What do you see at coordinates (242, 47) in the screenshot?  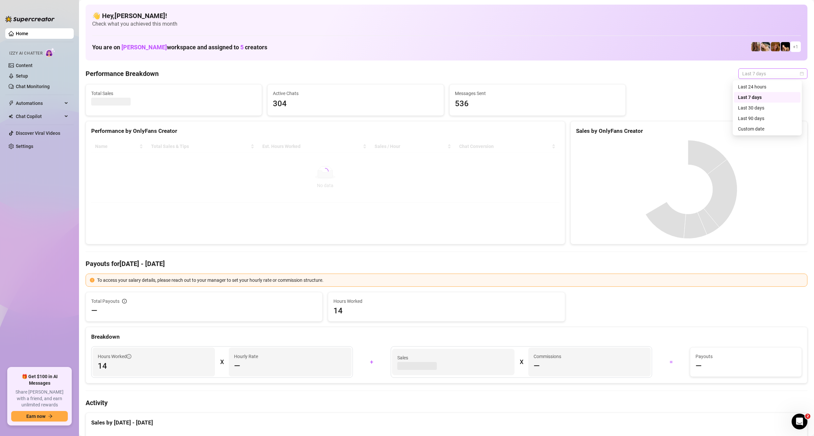 I see `span: 5` at bounding box center [242, 47].